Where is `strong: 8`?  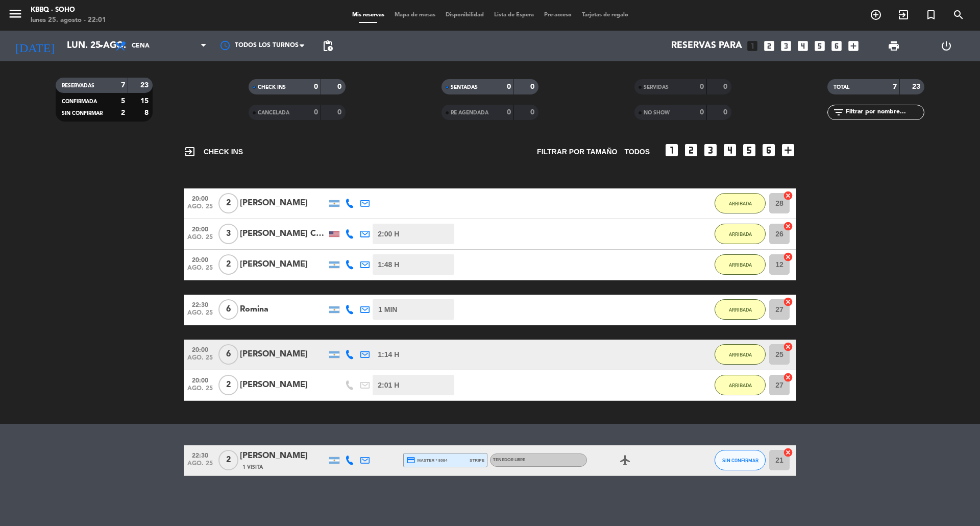
strong: 8 is located at coordinates (147, 113).